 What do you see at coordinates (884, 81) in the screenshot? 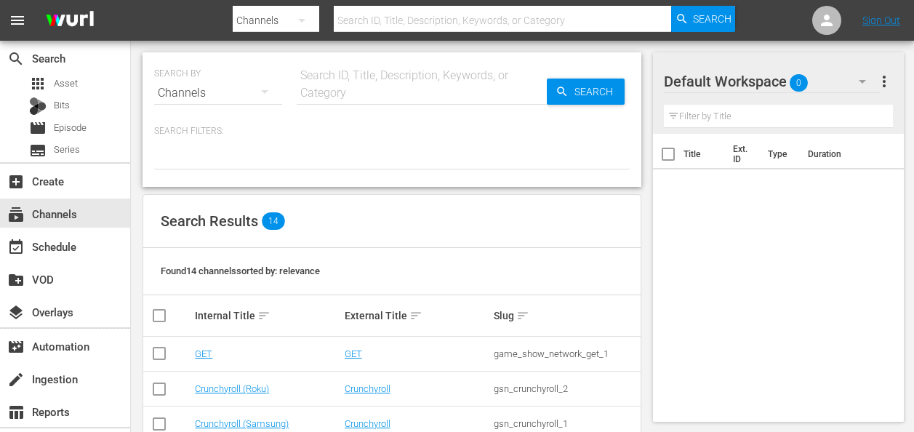
I see `span: more_vert` at bounding box center [884, 81].